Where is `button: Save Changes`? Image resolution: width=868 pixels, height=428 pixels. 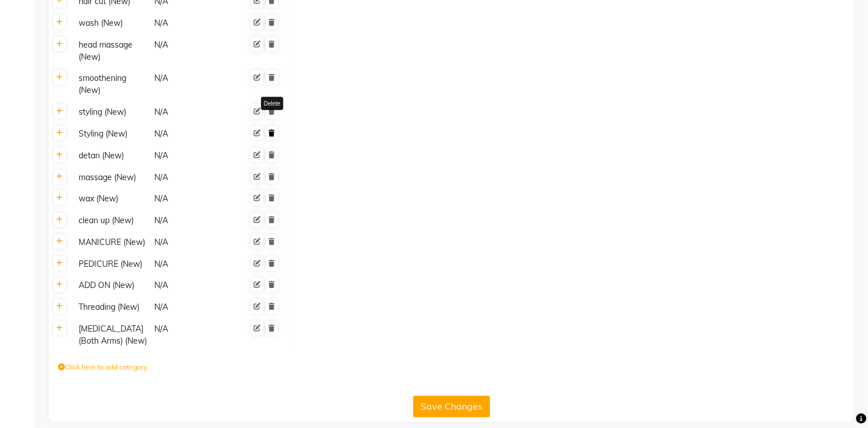
button: Save Changes is located at coordinates (452, 406).